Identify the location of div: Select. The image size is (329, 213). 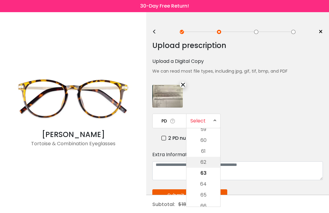
(198, 121).